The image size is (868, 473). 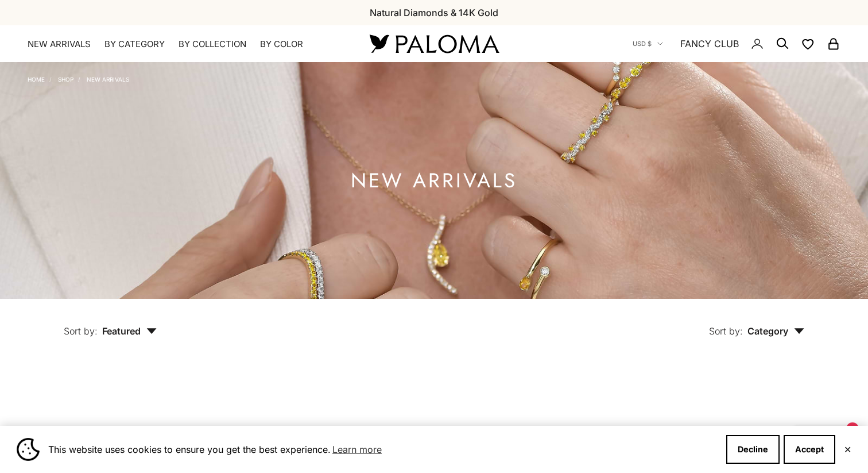 What do you see at coordinates (710, 44) in the screenshot?
I see `a: FANCY CLUB` at bounding box center [710, 44].